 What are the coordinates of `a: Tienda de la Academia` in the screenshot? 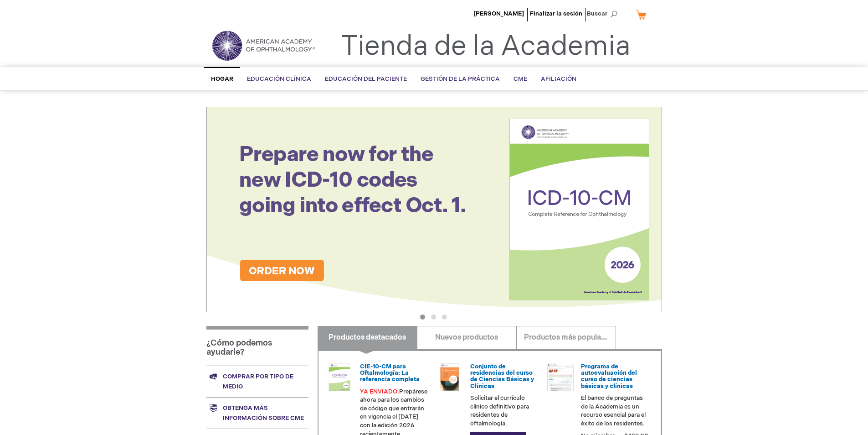 It's located at (486, 46).